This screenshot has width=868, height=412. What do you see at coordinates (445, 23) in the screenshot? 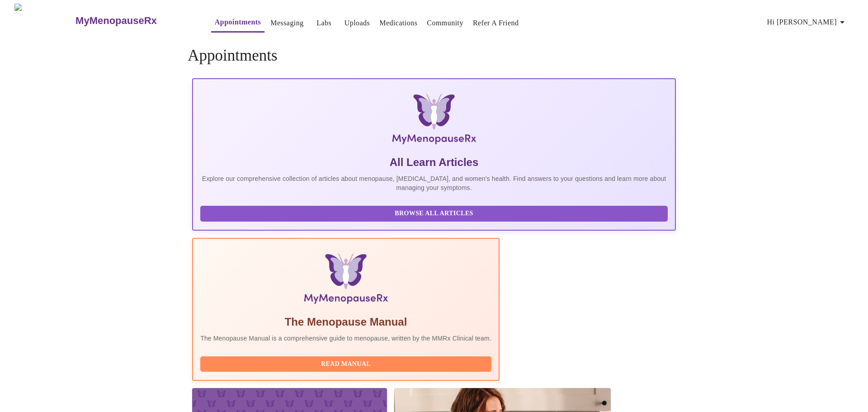
I see `button: Community` at bounding box center [445, 23].